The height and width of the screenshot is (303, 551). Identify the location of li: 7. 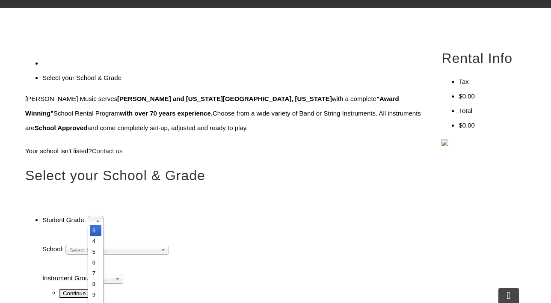
(95, 273).